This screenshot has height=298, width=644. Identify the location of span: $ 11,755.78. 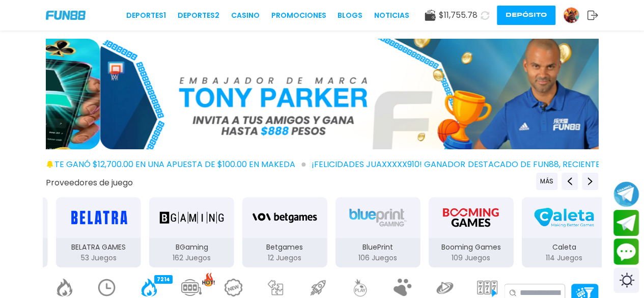
(458, 15).